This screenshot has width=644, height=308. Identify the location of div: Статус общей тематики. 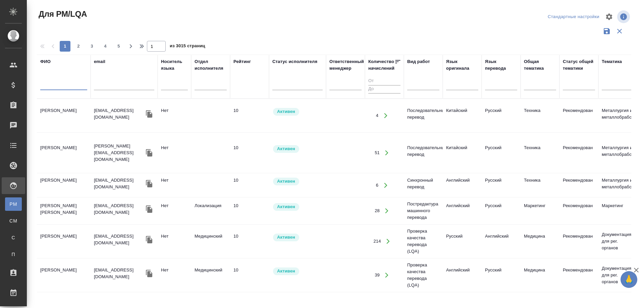
(579, 65).